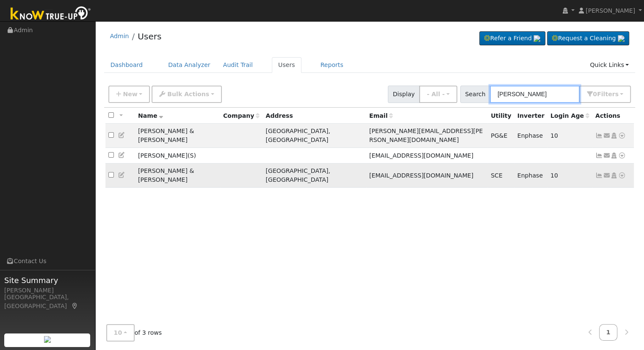 The width and height of the screenshot is (644, 350). I want to click on button: Bulk Actions, so click(186, 94).